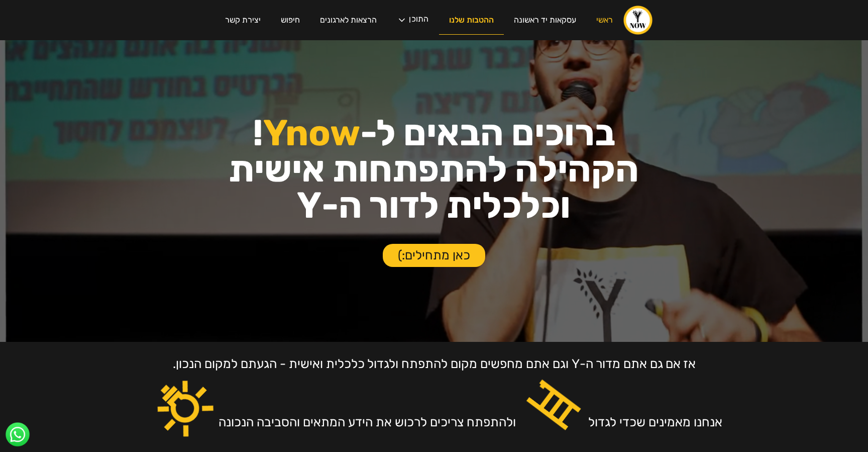 Image resolution: width=868 pixels, height=452 pixels. I want to click on div: ולהתפתח צריכים לרכוש את הידע המתאים והסביבה הנכונה, so click(367, 422).